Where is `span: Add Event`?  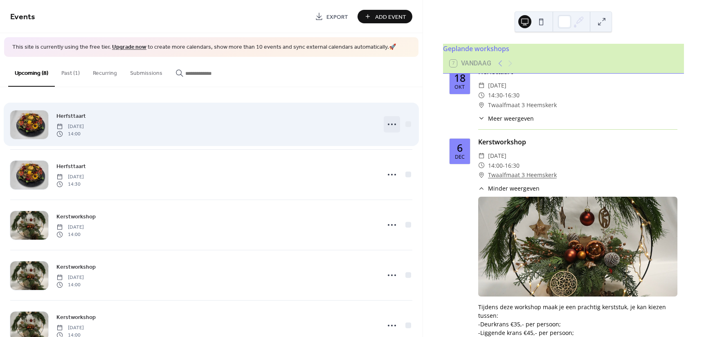
span: Add Event is located at coordinates (391, 17).